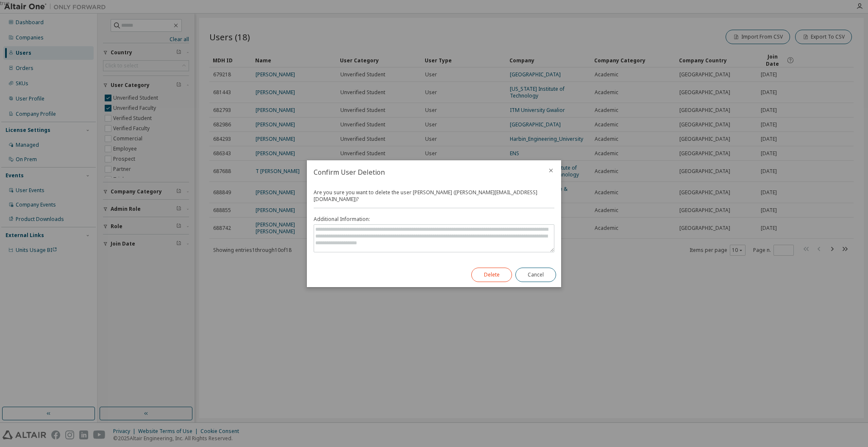 The height and width of the screenshot is (447, 868). I want to click on label: Additional Information:, so click(434, 219).